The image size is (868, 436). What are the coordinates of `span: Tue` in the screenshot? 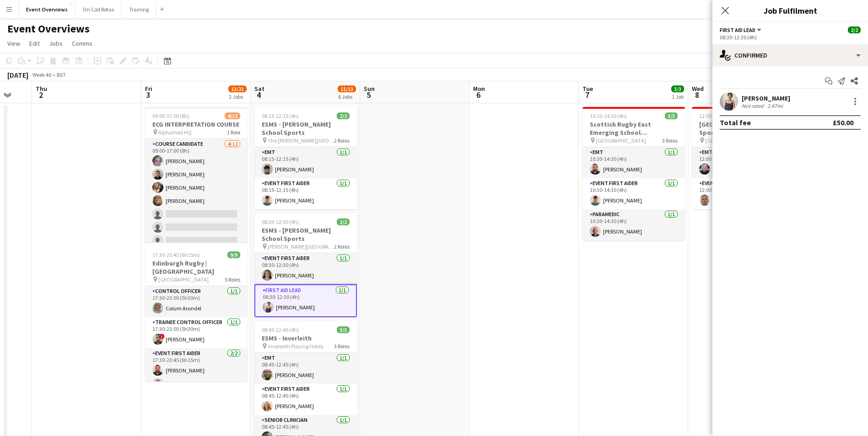 It's located at (588, 88).